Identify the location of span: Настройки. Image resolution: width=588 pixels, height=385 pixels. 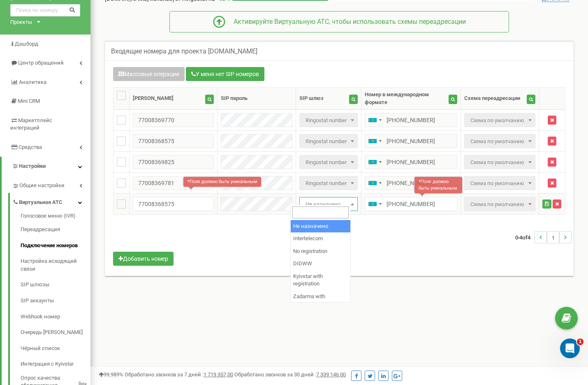
(32, 166).